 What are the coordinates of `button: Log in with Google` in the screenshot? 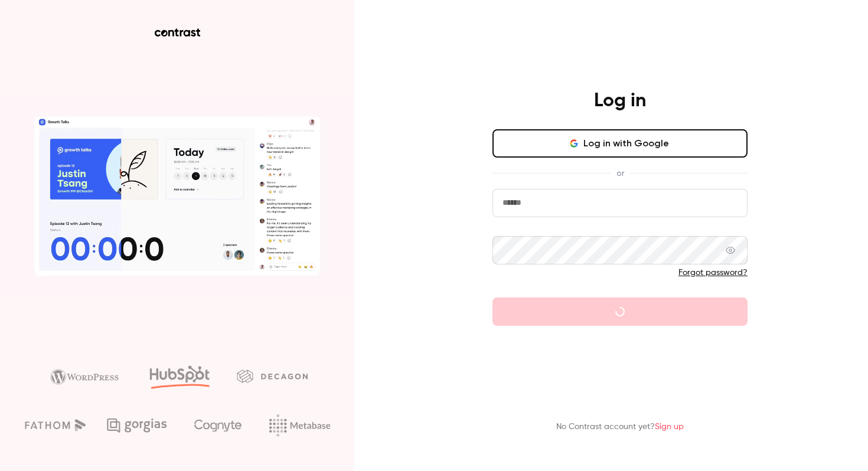 It's located at (620, 143).